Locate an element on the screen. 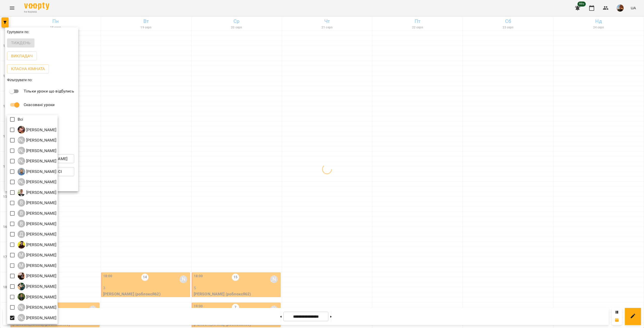 The height and width of the screenshot is (328, 644). img: І is located at coordinates (21, 130).